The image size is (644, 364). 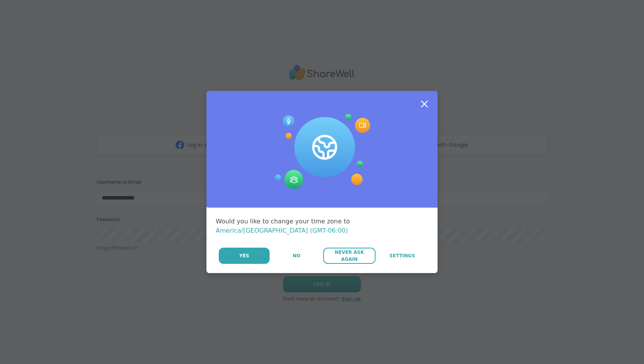 I want to click on button: No, so click(x=296, y=256).